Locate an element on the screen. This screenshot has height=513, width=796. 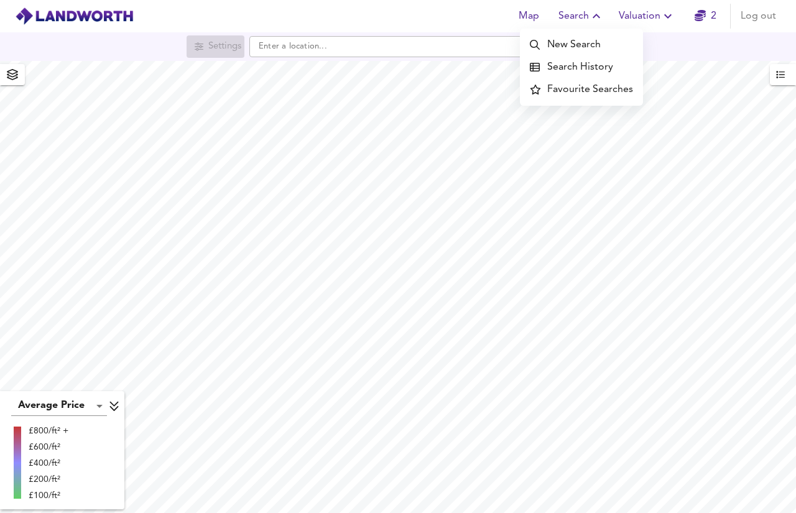
div: Search for a location first or explore the map is located at coordinates (215, 47).